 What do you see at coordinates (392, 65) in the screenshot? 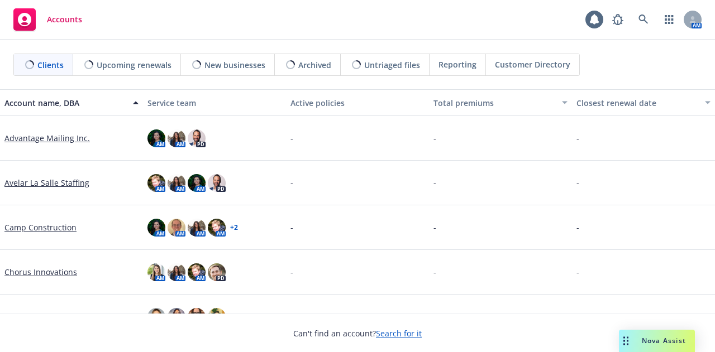
I see `span: Untriaged files` at bounding box center [392, 65].